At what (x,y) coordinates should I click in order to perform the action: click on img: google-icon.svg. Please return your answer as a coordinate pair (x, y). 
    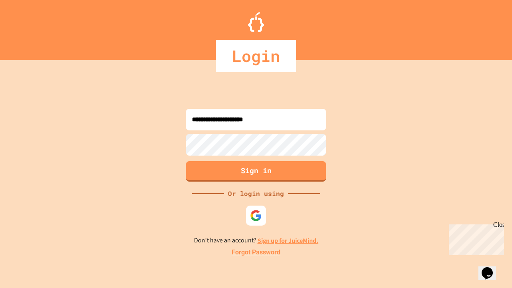
    Looking at the image, I should click on (256, 216).